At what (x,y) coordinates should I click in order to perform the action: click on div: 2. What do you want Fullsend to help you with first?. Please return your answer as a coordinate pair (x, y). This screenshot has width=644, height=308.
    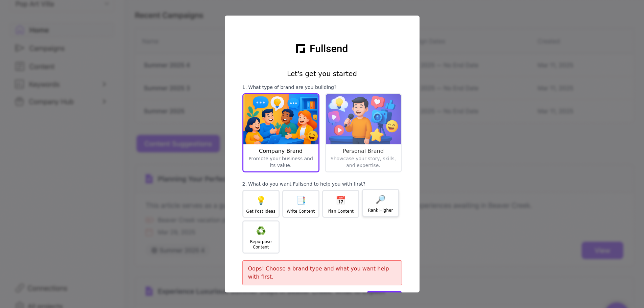
    Looking at the image, I should click on (304, 183).